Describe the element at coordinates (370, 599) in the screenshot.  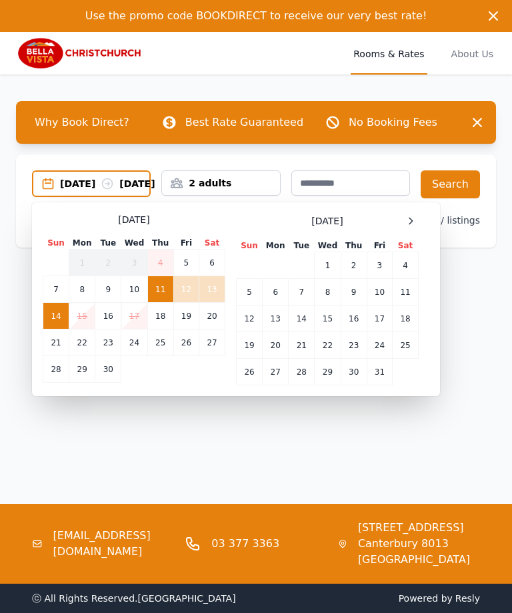
I see `span: Powered by` at that location.